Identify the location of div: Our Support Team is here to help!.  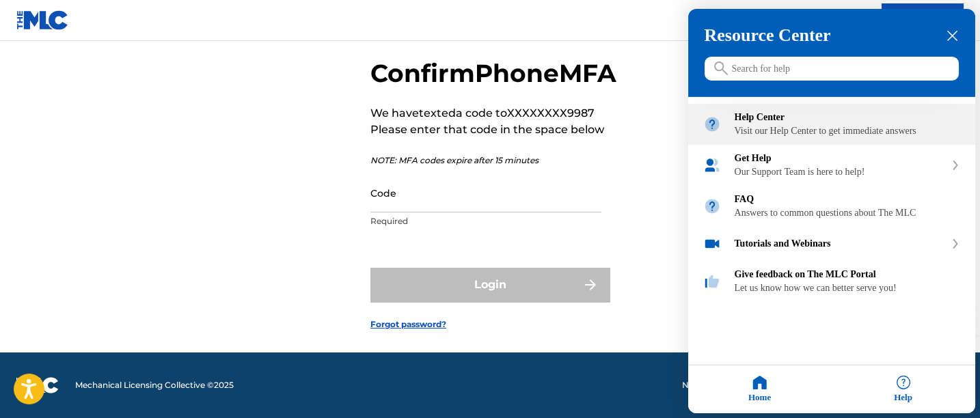
(839, 172).